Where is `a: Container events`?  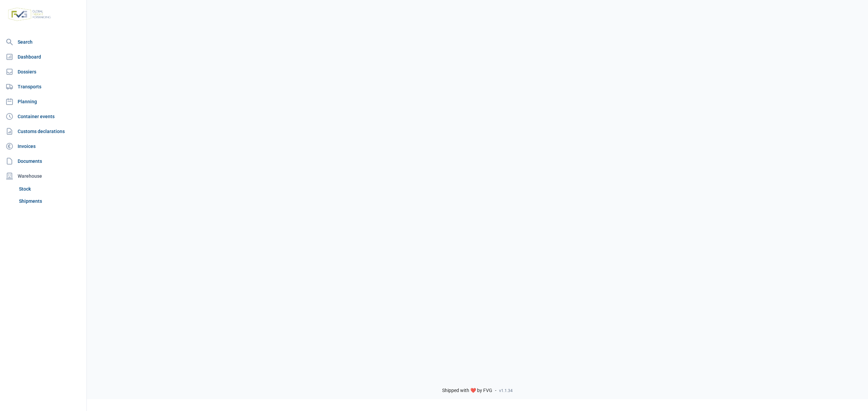 a: Container events is located at coordinates (43, 116).